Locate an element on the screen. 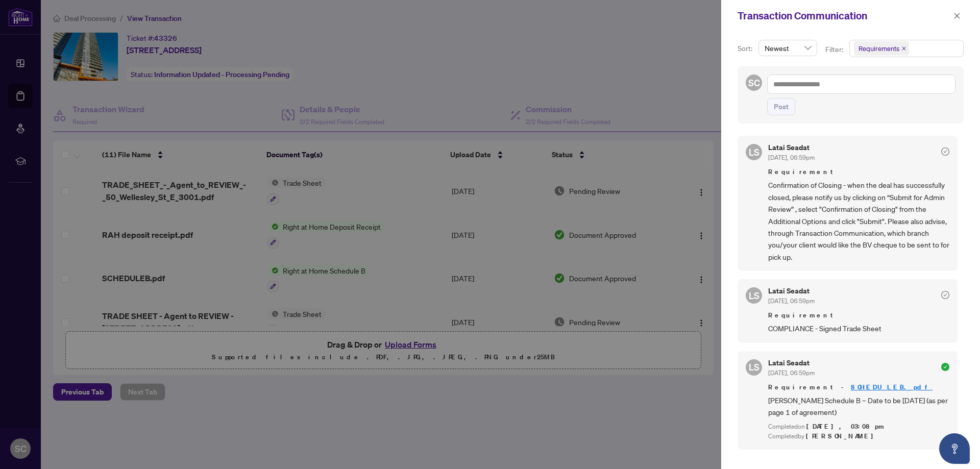 Image resolution: width=980 pixels, height=469 pixels. a: SCHEDULEB.pdf is located at coordinates (892, 387).